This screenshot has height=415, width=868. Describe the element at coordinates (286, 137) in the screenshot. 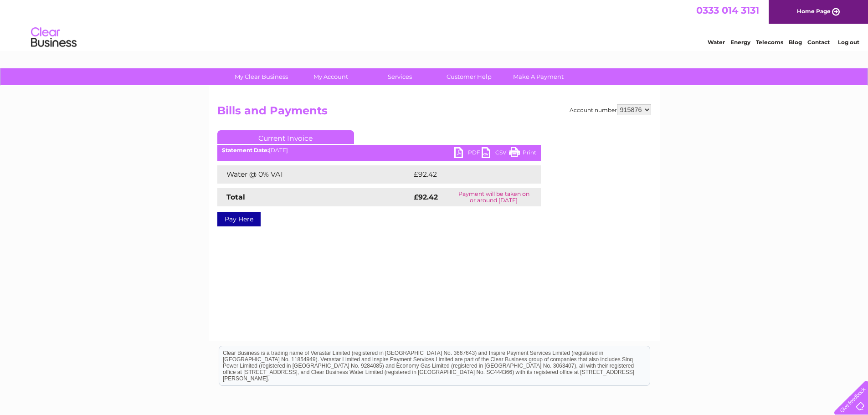

I see `a: Current Invoice` at that location.